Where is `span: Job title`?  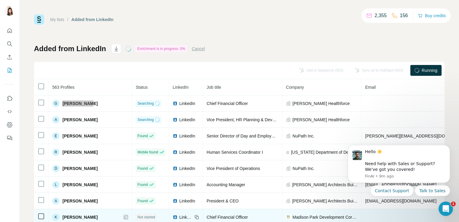 span: Job title is located at coordinates (214, 87).